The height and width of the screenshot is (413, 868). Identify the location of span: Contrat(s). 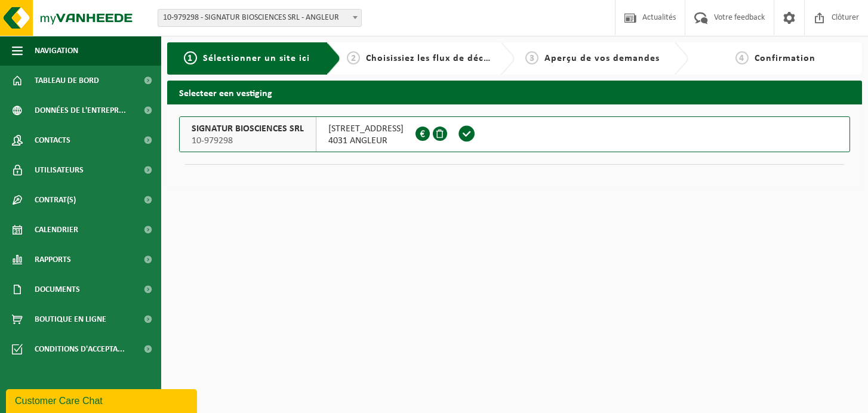
(55, 200).